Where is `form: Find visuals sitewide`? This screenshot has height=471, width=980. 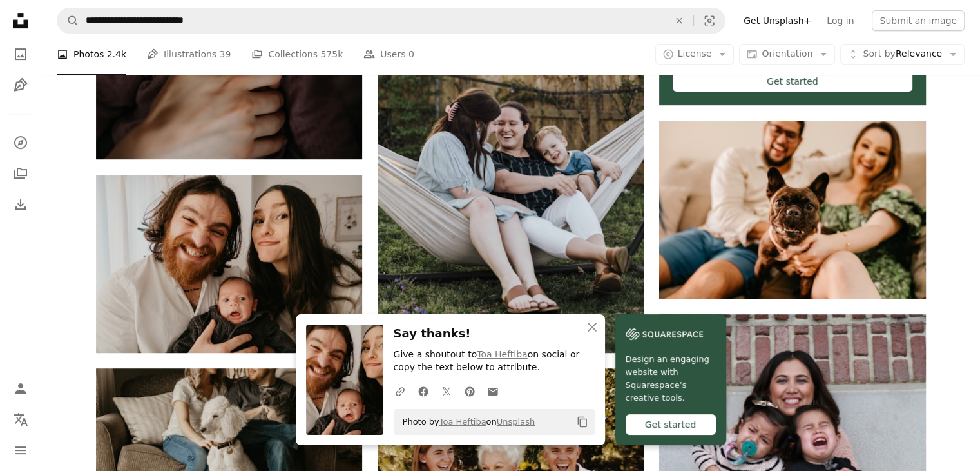 form: Find visuals sitewide is located at coordinates (391, 20).